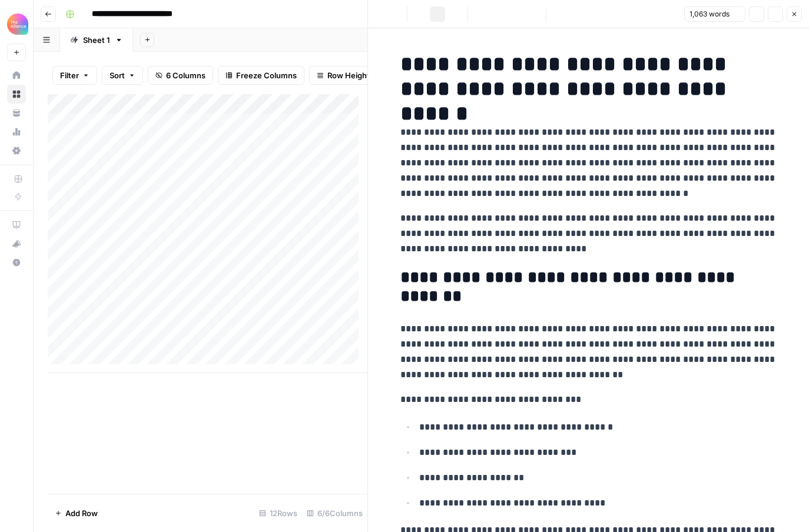 This screenshot has width=809, height=532. Describe the element at coordinates (117, 76) in the screenshot. I see `span: Sort` at that location.